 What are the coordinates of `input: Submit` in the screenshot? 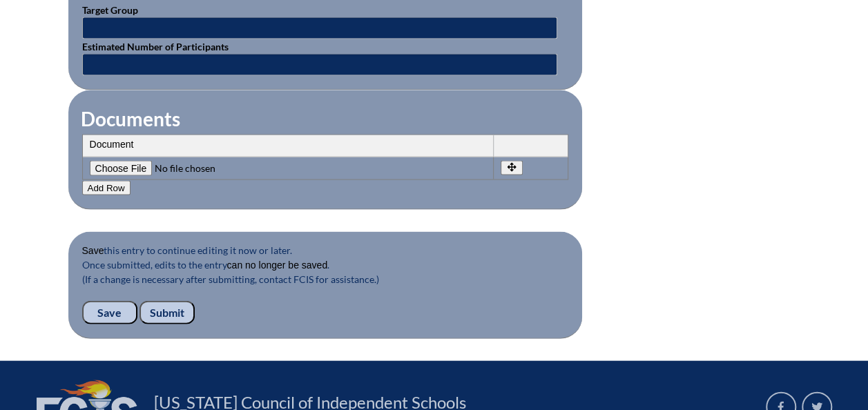 It's located at (167, 313).